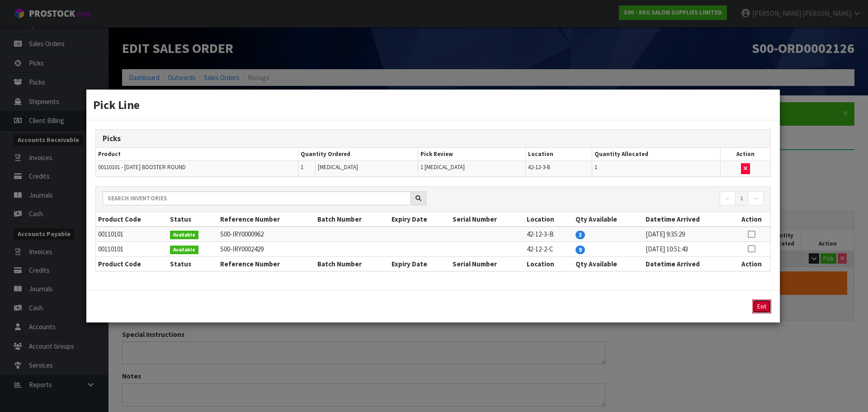 The image size is (868, 412). What do you see at coordinates (655, 154) in the screenshot?
I see `th: Quantity Allocated` at bounding box center [655, 154].